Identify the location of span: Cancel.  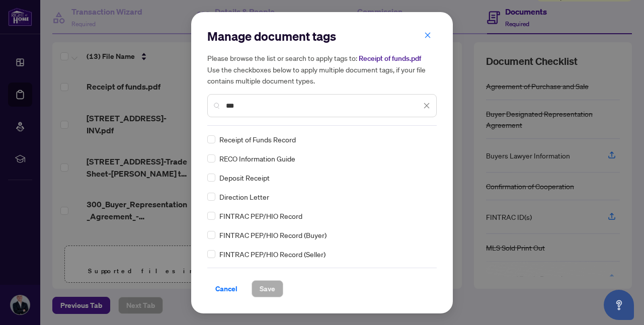
(226, 289).